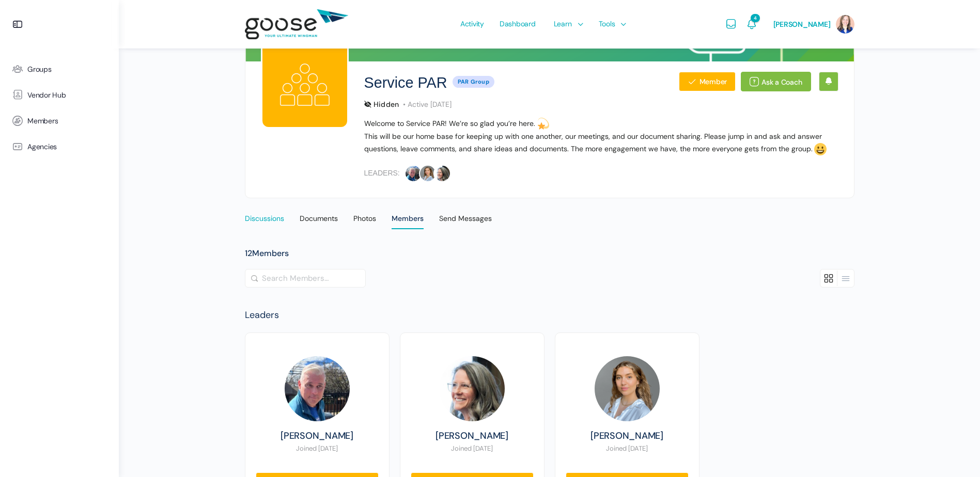 This screenshot has width=980, height=477. Describe the element at coordinates (59, 147) in the screenshot. I see `a: Agencies` at that location.